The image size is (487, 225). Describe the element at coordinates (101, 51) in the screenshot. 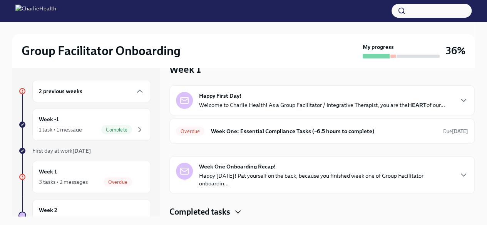

I see `h2: Group Facilitator Onboarding` at that location.